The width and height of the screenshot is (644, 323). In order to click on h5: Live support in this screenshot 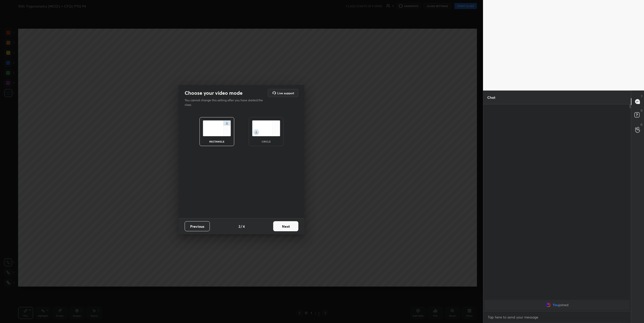, I will do `click(286, 93)`.